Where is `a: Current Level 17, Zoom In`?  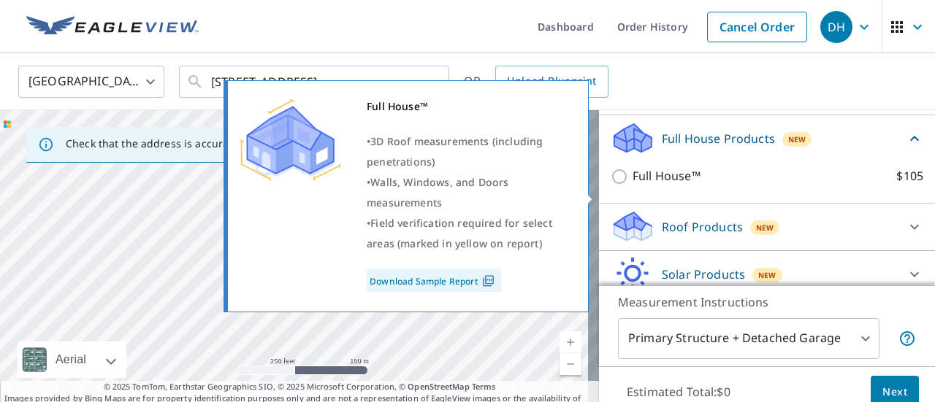
a: Current Level 17, Zoom In is located at coordinates (570, 343).